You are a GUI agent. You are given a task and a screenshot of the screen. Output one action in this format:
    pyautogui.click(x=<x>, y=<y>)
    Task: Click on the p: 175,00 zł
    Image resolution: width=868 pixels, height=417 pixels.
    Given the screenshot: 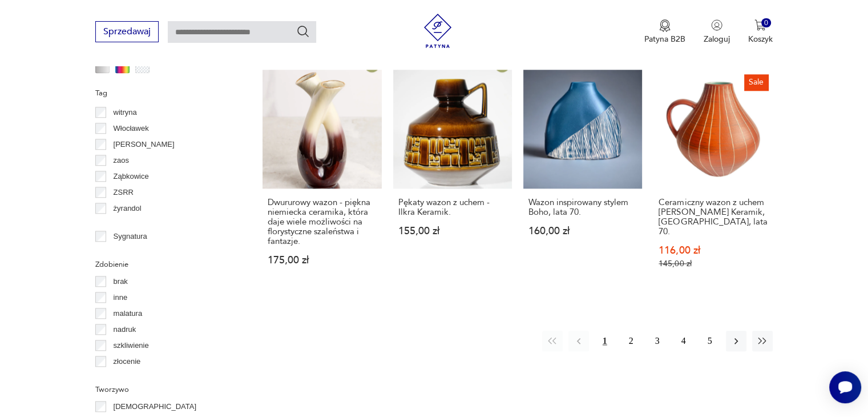 What is the action you would take?
    pyautogui.click(x=321, y=260)
    